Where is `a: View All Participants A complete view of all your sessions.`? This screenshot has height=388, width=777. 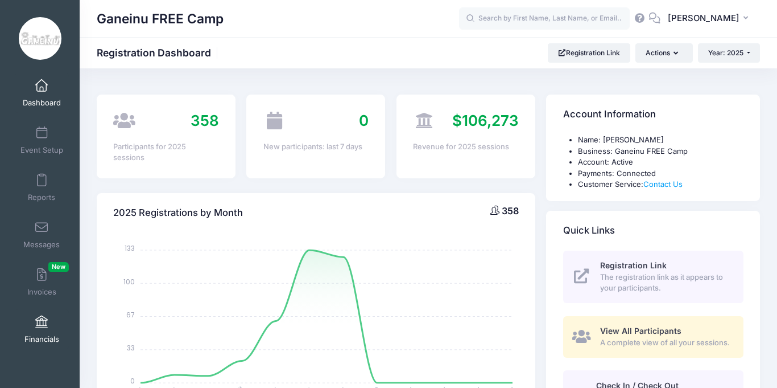 a: View All Participants A complete view of all your sessions. is located at coordinates (653, 336).